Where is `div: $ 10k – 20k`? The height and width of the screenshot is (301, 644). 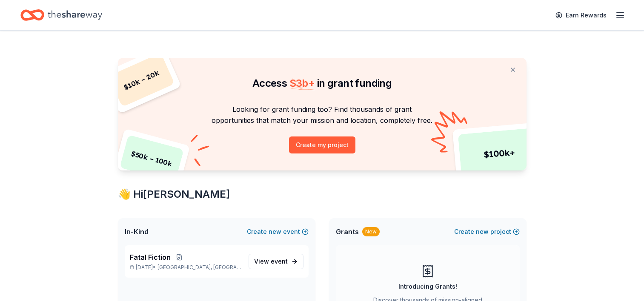 div: $ 10k – 20k is located at coordinates (141, 80).